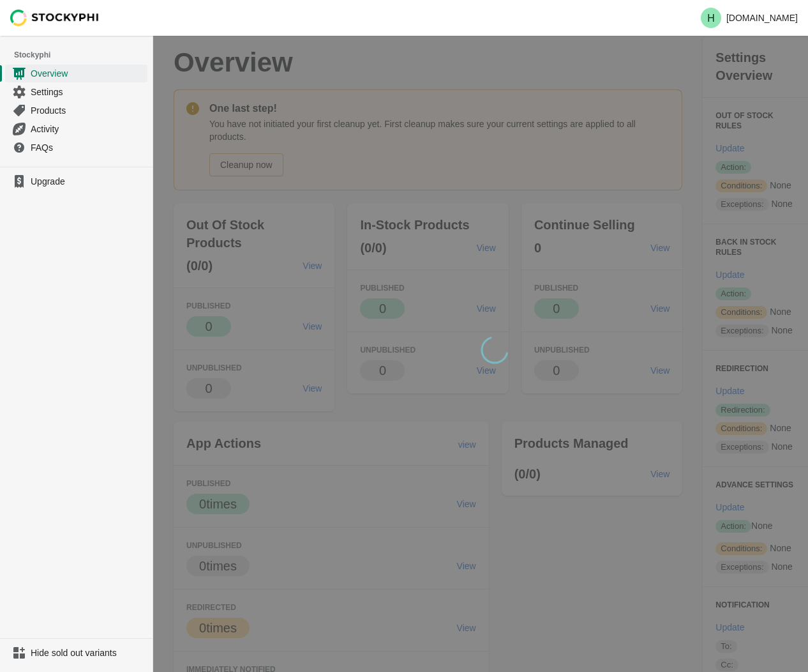 The width and height of the screenshot is (808, 672). What do you see at coordinates (711, 18) in the screenshot?
I see `text: H` at bounding box center [711, 18].